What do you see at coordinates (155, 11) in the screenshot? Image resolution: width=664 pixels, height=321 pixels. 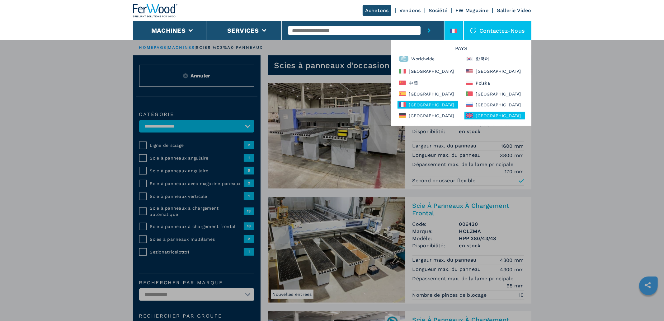 I see `img: Ferwood` at bounding box center [155, 11].